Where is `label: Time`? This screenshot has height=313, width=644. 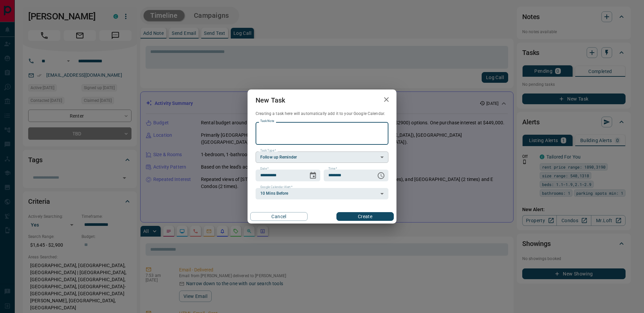 label: Time is located at coordinates (333, 169).